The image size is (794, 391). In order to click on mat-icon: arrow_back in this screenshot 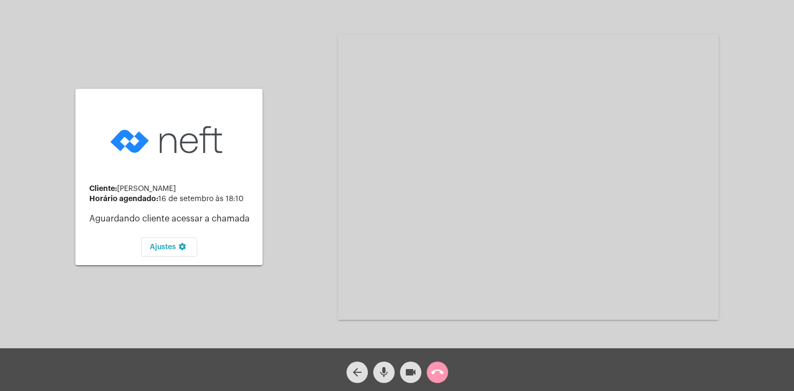, I will do `click(357, 372)`.